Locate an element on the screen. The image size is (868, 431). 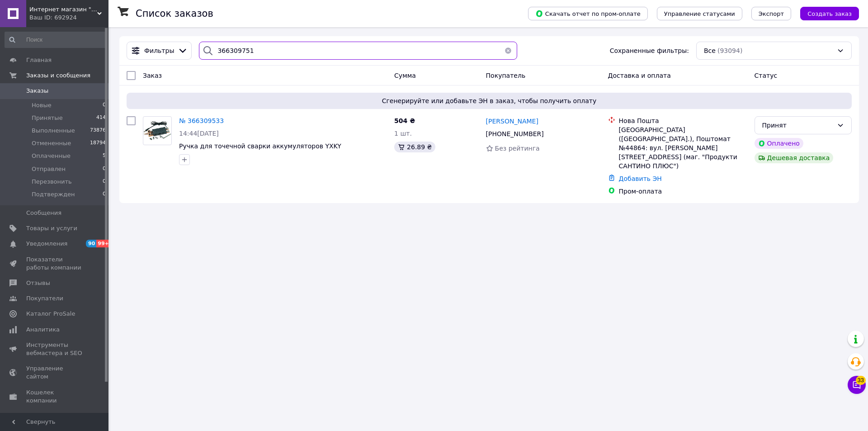
span: 90 is located at coordinates (91, 244).